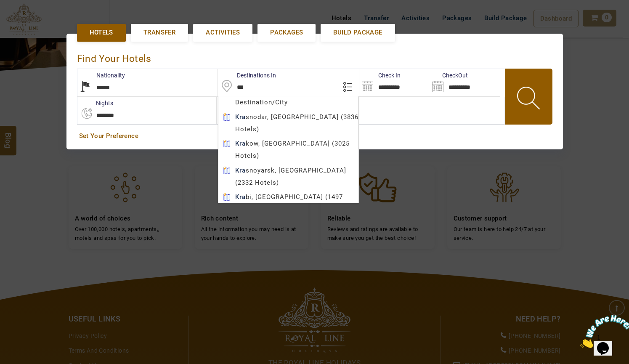  I want to click on label: CheckOut, so click(448, 75).